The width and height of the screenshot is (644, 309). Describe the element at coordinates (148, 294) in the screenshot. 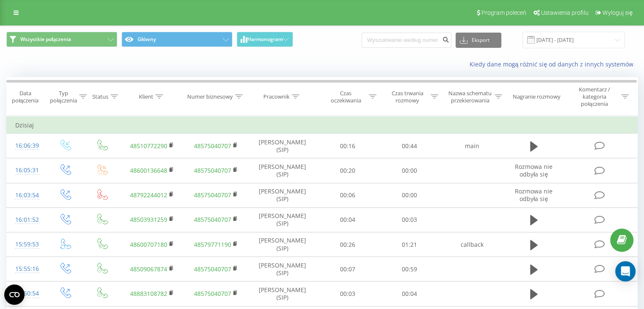

I see `a: 48883108782` at that location.